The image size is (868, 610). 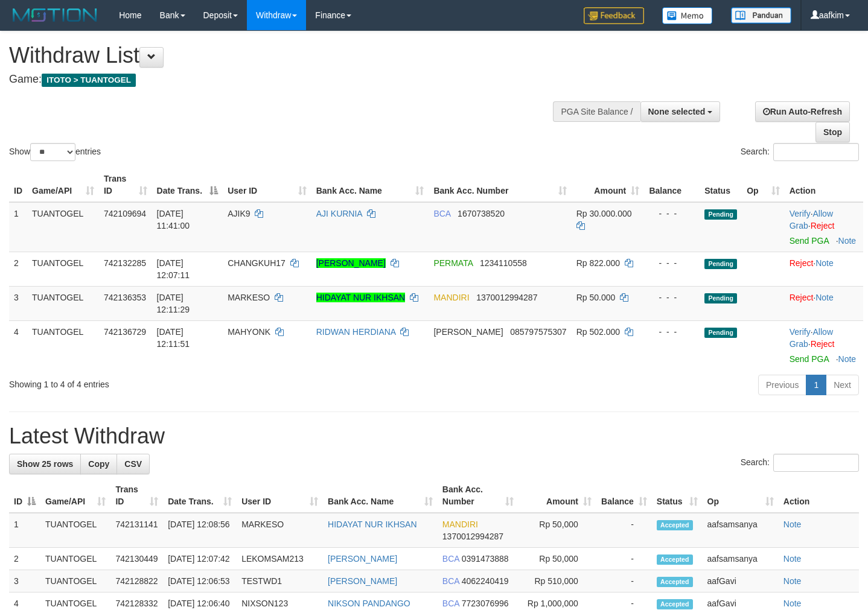 What do you see at coordinates (25, 530) in the screenshot?
I see `td: 1` at bounding box center [25, 530].